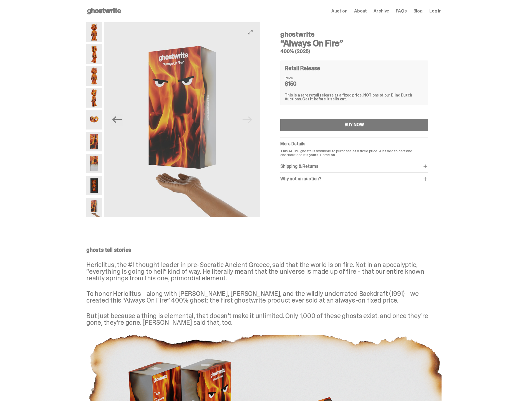 Image resolution: width=532 pixels, height=401 pixels. What do you see at coordinates (436, 11) in the screenshot?
I see `span: Log in` at bounding box center [436, 11].